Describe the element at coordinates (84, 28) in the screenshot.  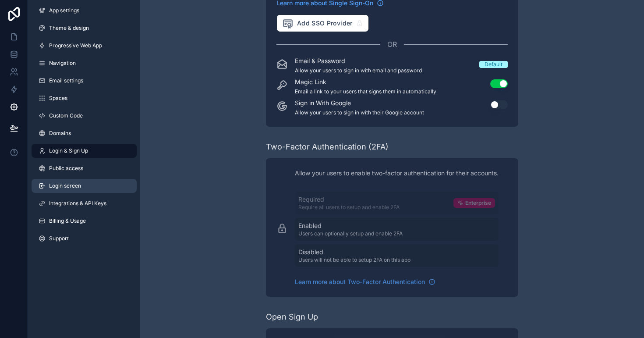
I see `a: Theme & design` at that location.